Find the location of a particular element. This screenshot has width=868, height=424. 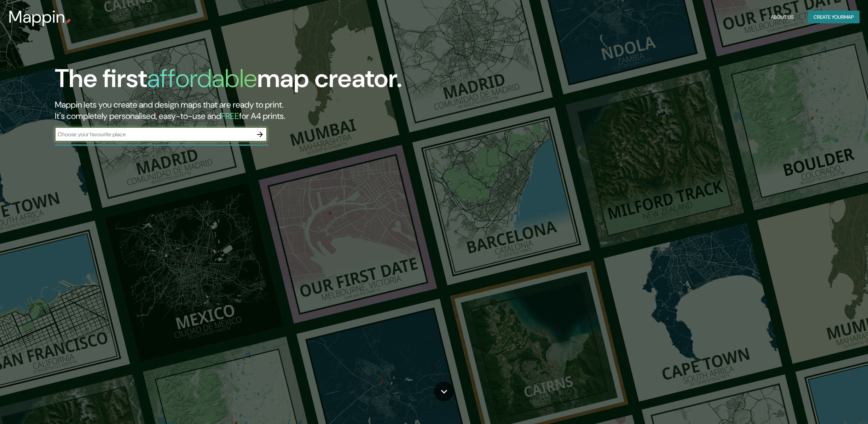

h1: affordable is located at coordinates (202, 78).